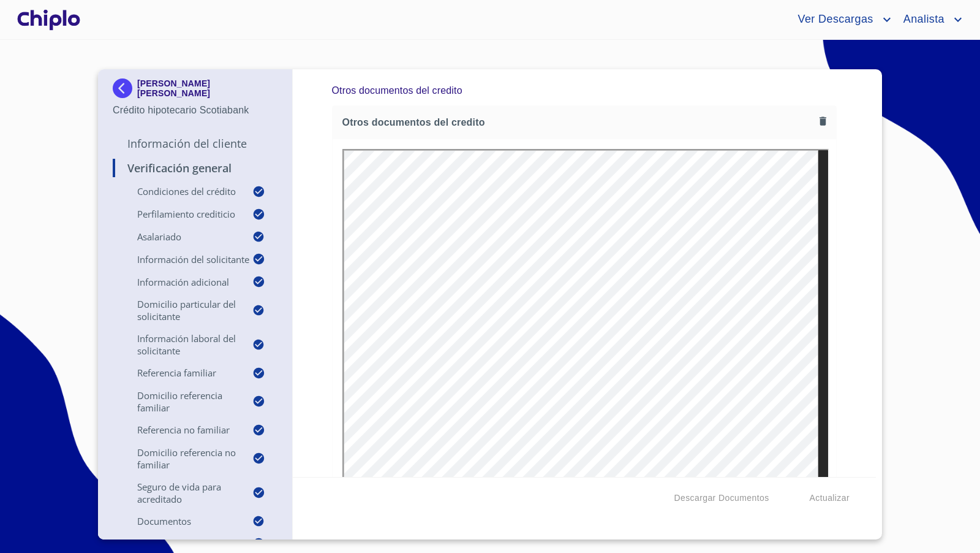 The height and width of the screenshot is (553, 980). I want to click on p: Documentos adicionales, so click(182, 544).